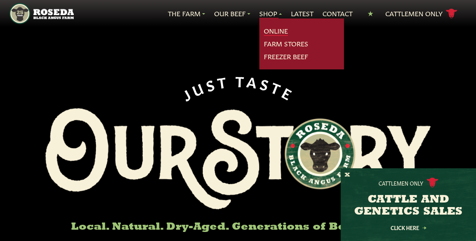  I want to click on button: X, so click(347, 175).